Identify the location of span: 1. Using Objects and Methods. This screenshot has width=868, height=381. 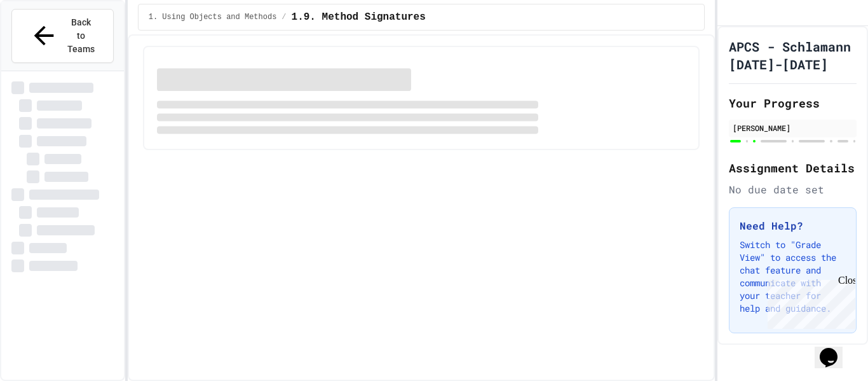
(212, 17).